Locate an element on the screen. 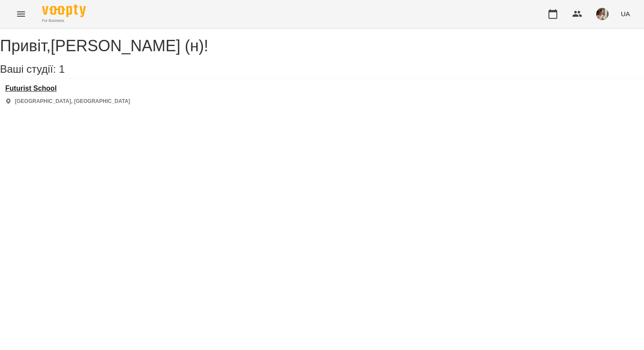 This screenshot has width=644, height=350. button: UA is located at coordinates (625, 14).